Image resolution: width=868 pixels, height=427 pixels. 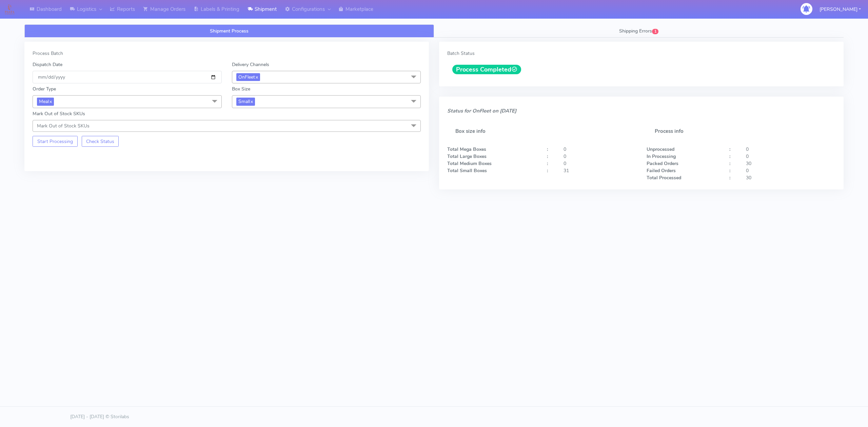 What do you see at coordinates (600, 171) in the screenshot?
I see `div: 31` at bounding box center [600, 171].